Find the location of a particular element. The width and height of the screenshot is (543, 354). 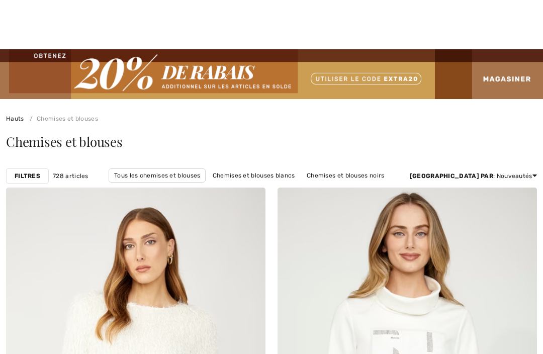

strong: Filtres is located at coordinates (27, 176).